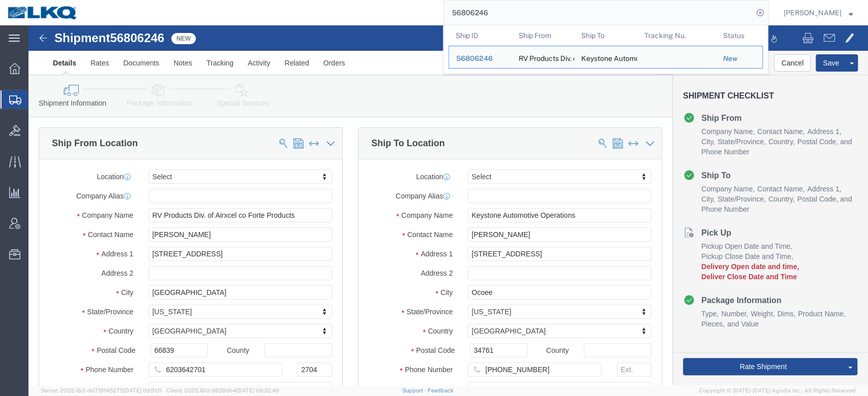 The height and width of the screenshot is (396, 868). I want to click on th: Tracking Nu., so click(676, 36).